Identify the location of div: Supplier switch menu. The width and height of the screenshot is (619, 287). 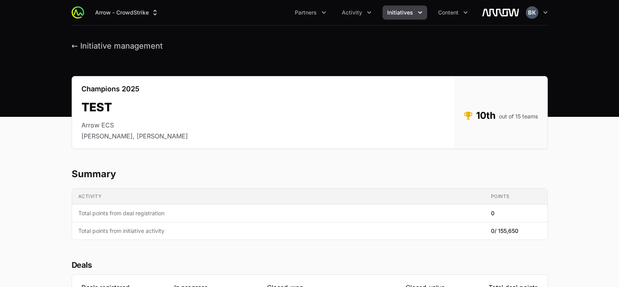
(127, 13).